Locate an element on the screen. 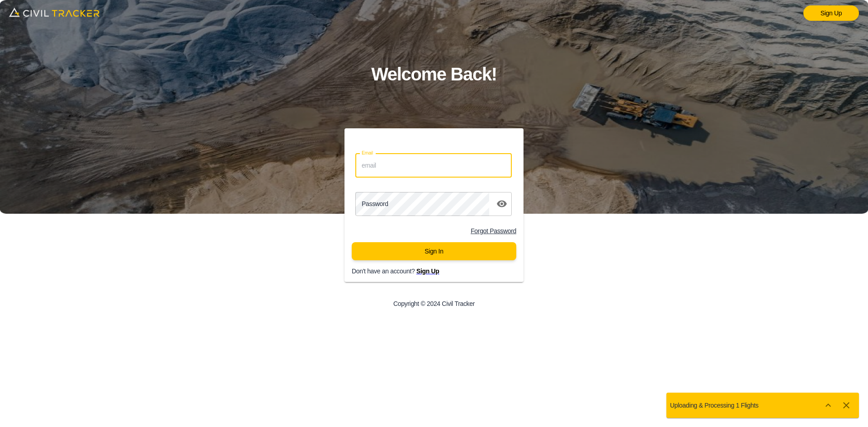  img: logo is located at coordinates (55, 13).